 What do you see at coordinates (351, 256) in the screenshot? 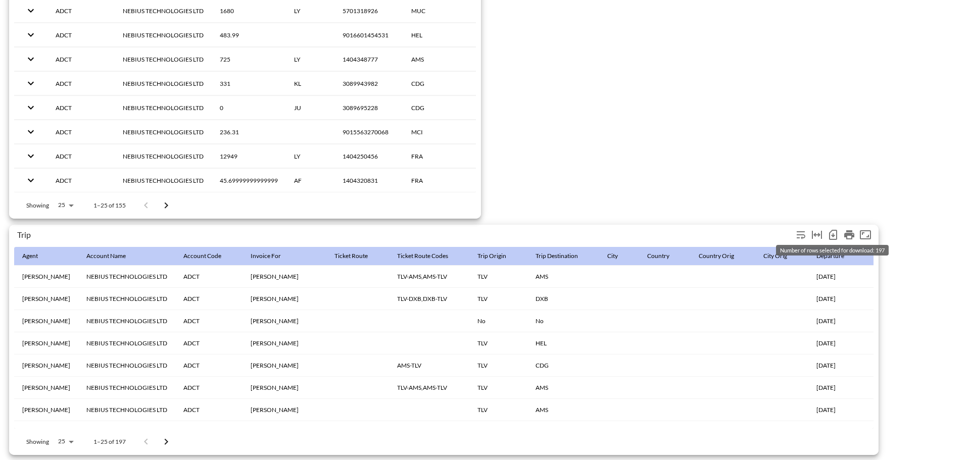
I see `div: Ticket Route` at bounding box center [351, 256].